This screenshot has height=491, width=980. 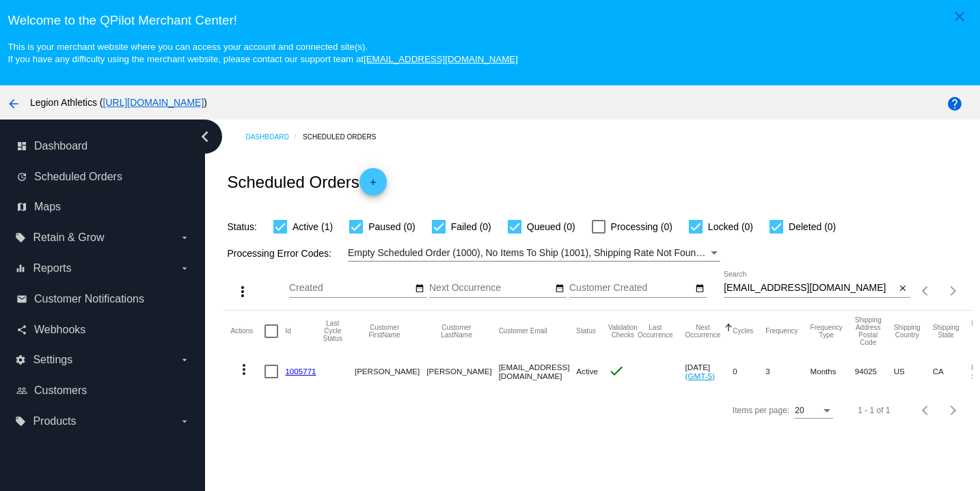 What do you see at coordinates (48, 207) in the screenshot?
I see `span: Maps` at bounding box center [48, 207].